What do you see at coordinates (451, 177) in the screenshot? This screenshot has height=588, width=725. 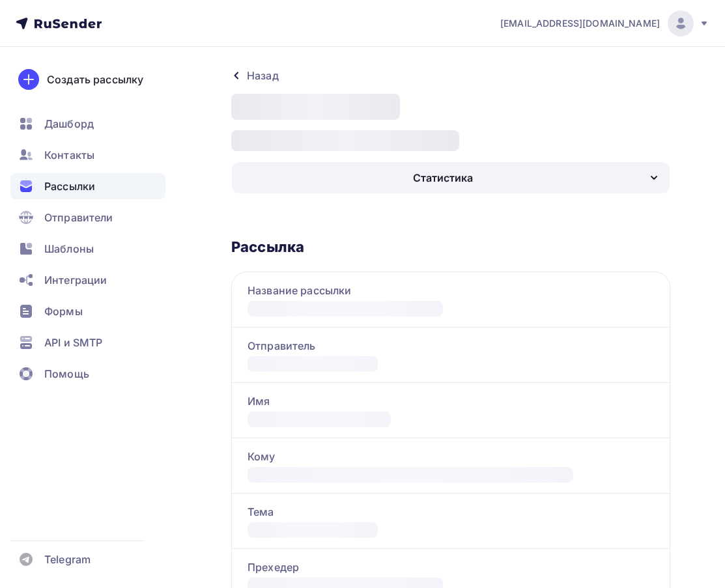 I see `button: Статистика` at bounding box center [451, 177].